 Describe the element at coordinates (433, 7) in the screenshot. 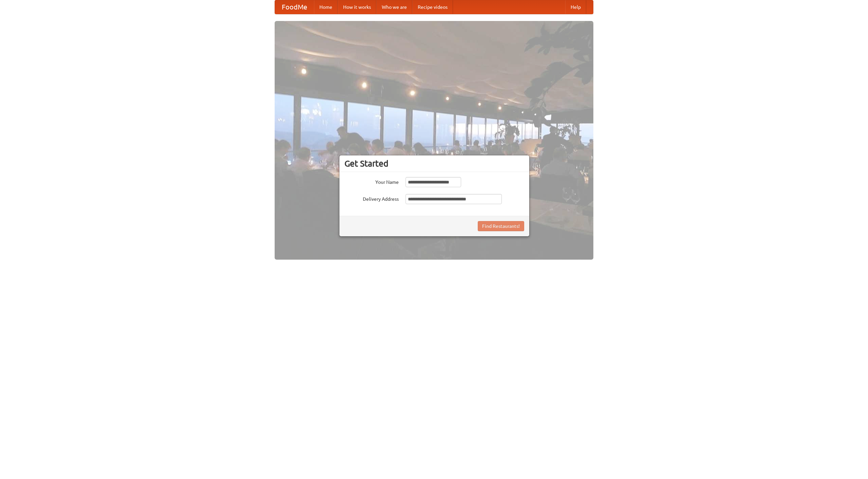

I see `a: Recipe videos` at that location.